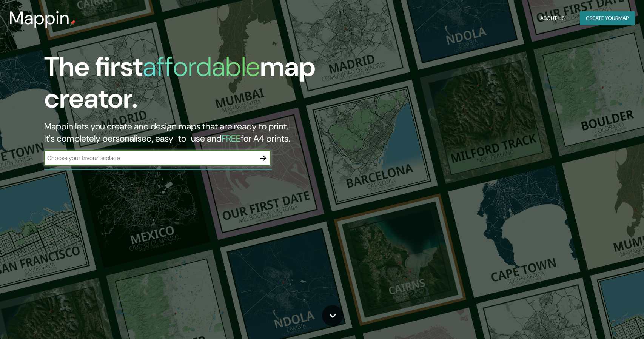 This screenshot has height=339, width=644. I want to click on img: mappin-pin, so click(73, 23).